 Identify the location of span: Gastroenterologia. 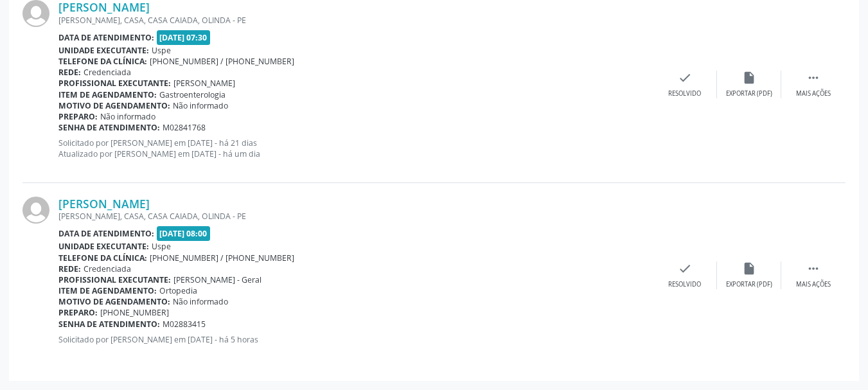
(192, 94).